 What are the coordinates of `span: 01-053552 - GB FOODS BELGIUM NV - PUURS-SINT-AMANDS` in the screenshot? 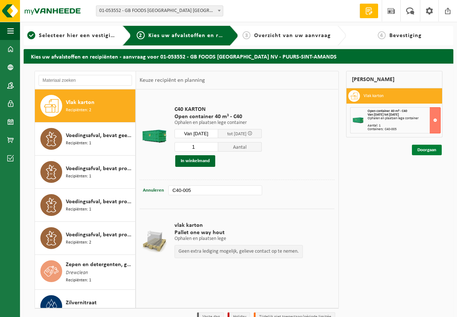 It's located at (160, 11).